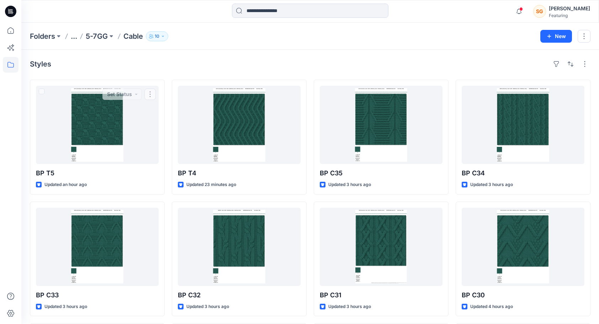  I want to click on p: Updated 23 minutes ago, so click(211, 185).